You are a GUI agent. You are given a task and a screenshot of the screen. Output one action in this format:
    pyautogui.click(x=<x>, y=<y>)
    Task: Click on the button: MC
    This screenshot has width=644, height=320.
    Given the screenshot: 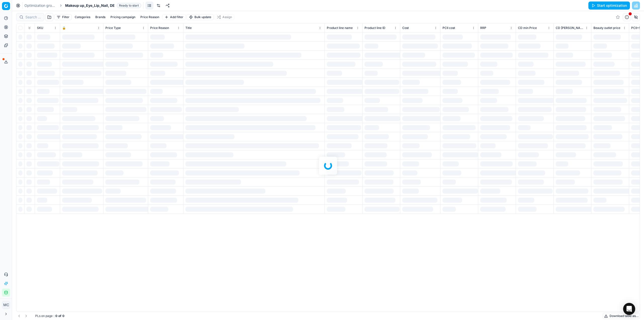 What is the action you would take?
    pyautogui.click(x=6, y=305)
    